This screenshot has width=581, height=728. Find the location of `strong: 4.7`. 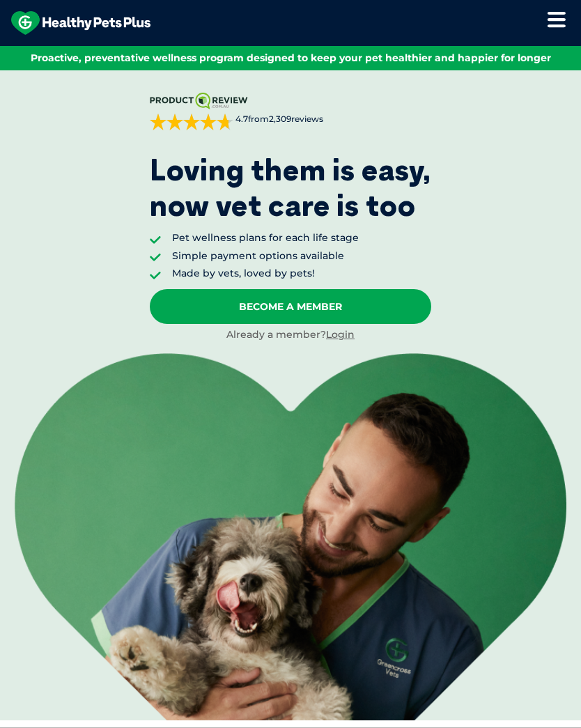

strong: 4.7 is located at coordinates (242, 118).